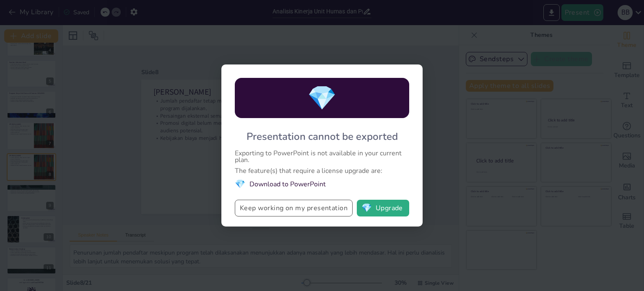 The height and width of the screenshot is (291, 644). What do you see at coordinates (294, 208) in the screenshot?
I see `button: Keep working on my presentation` at bounding box center [294, 208].